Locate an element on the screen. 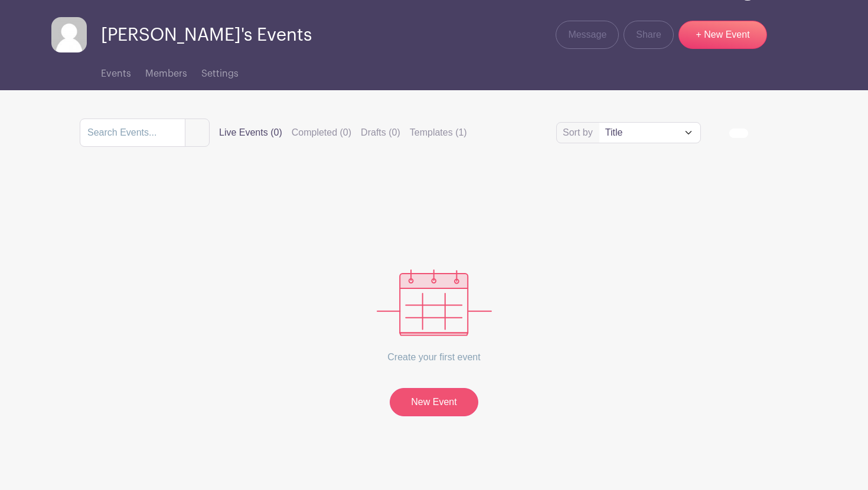 The height and width of the screenshot is (490, 868). img: events_empty-56550af544ae17c43cc50f3ebafa394433d06d5f1891c01edc4b5d1d59cfda54.svg is located at coordinates (434, 302).